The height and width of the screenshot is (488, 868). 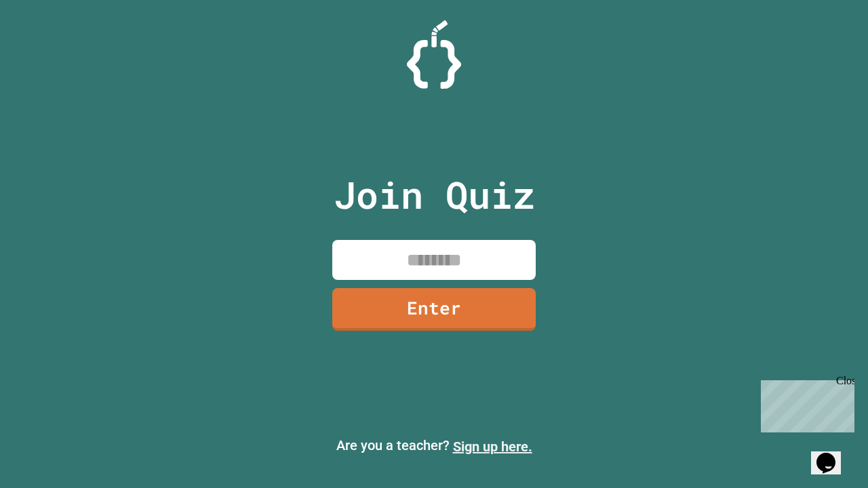 What do you see at coordinates (434, 54) in the screenshot?
I see `img: Logo.svg` at bounding box center [434, 54].